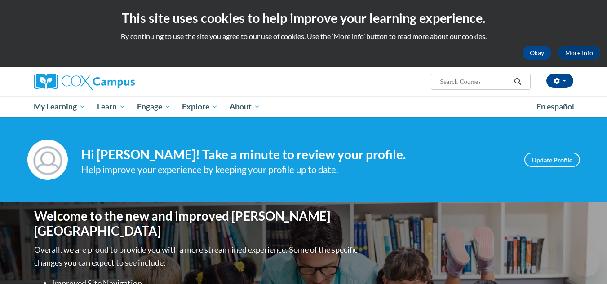 This screenshot has height=284, width=607. I want to click on h2: This site uses cookies to help improve your learning experience., so click(303, 18).